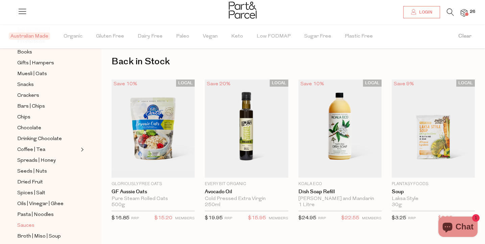 The height and width of the screenshot is (244, 485). What do you see at coordinates (422, 12) in the screenshot?
I see `a: Login` at bounding box center [422, 12].